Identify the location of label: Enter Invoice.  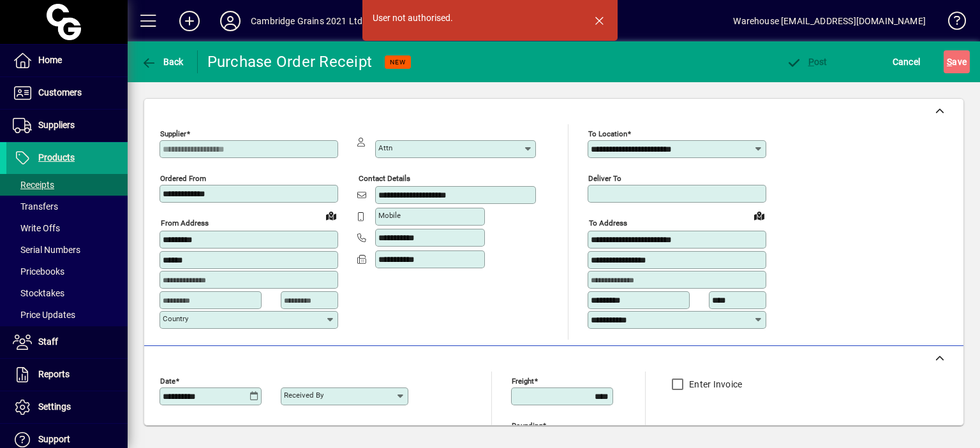
(714, 384).